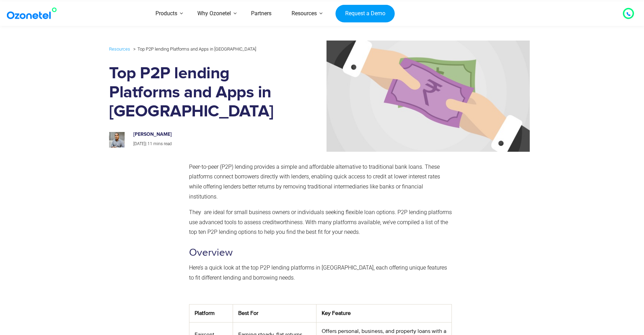 The width and height of the screenshot is (644, 335). Describe the element at coordinates (314, 182) in the screenshot. I see `span: Peer-to-peer (P2P) lending provides a simple and affordable alternative to traditional bank loans...` at that location.